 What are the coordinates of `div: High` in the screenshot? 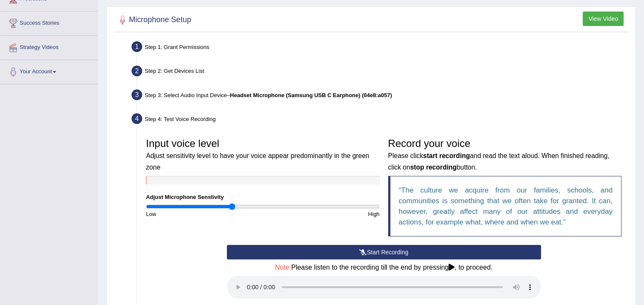 It's located at (323, 214).